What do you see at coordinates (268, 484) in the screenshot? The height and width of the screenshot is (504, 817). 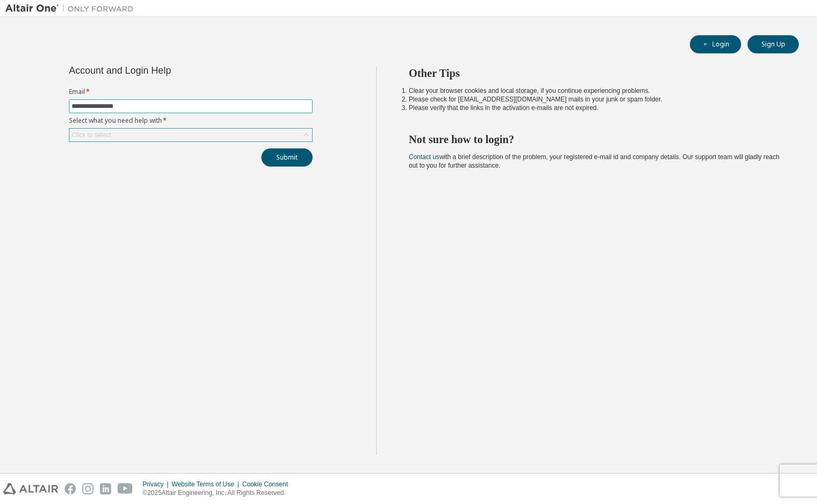 I see `div: Cookie Consent` at bounding box center [268, 484].